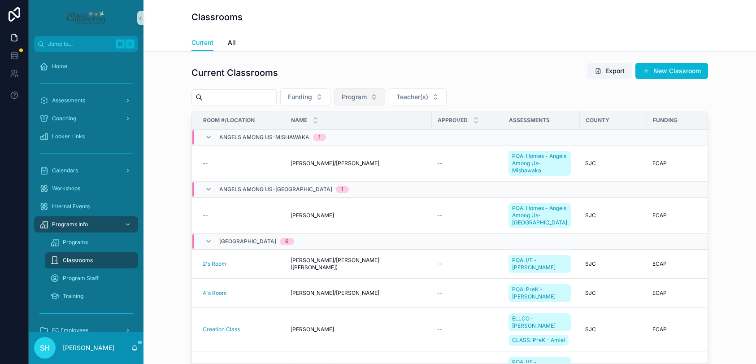 The width and height of the screenshot is (756, 364). What do you see at coordinates (202, 43) in the screenshot?
I see `span: Current` at bounding box center [202, 43].